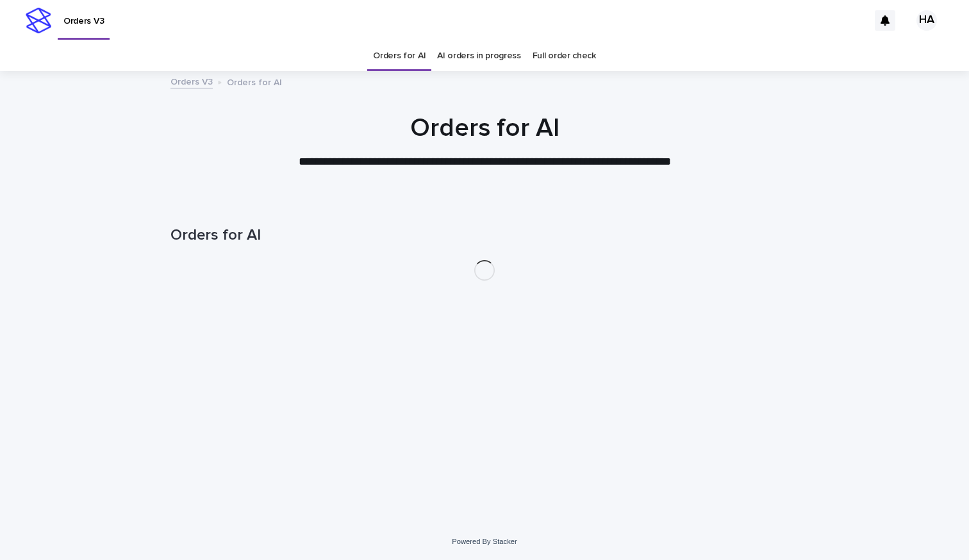  I want to click on img: stacker-logo-s-only.png, so click(39, 21).